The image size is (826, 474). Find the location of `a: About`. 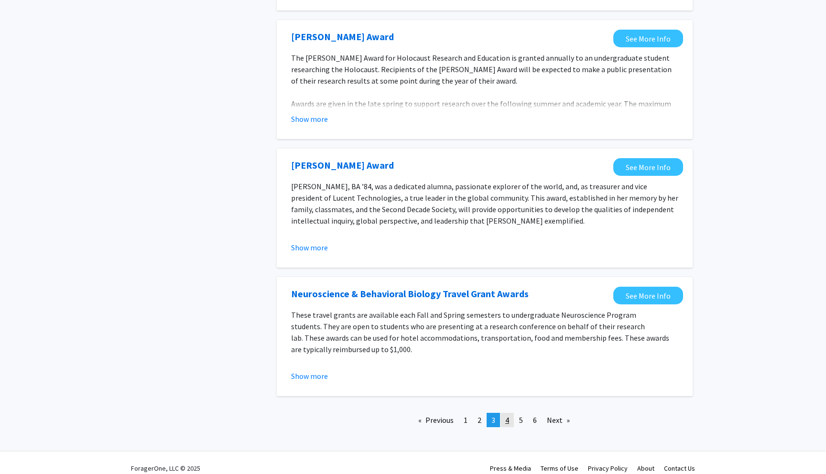

a: About is located at coordinates (646, 468).